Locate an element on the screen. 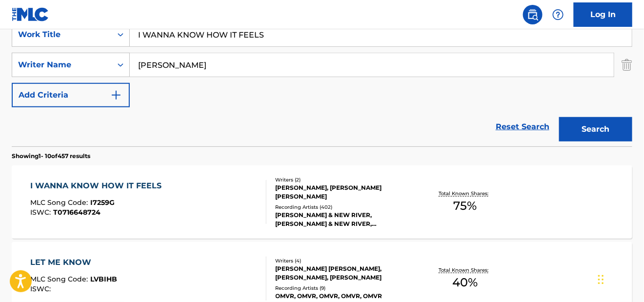 Image resolution: width=644 pixels, height=302 pixels. span: T0716648724 is located at coordinates (76, 212).